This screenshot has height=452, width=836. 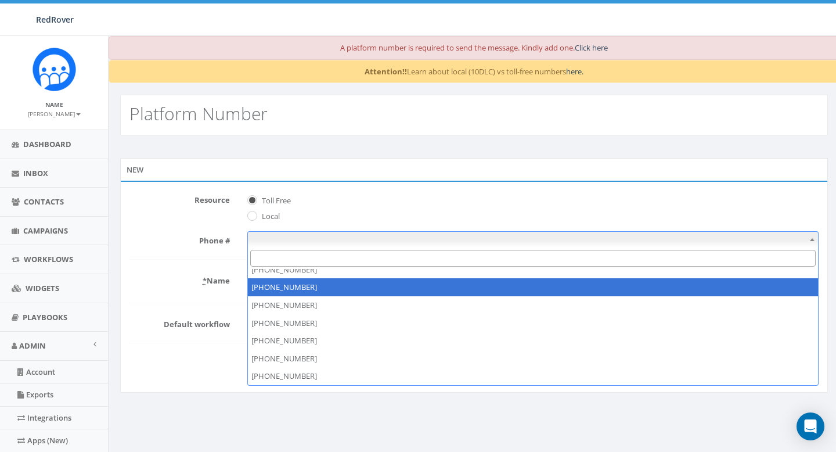 What do you see at coordinates (204, 280) in the screenshot?
I see `abbr: required` at bounding box center [204, 280].